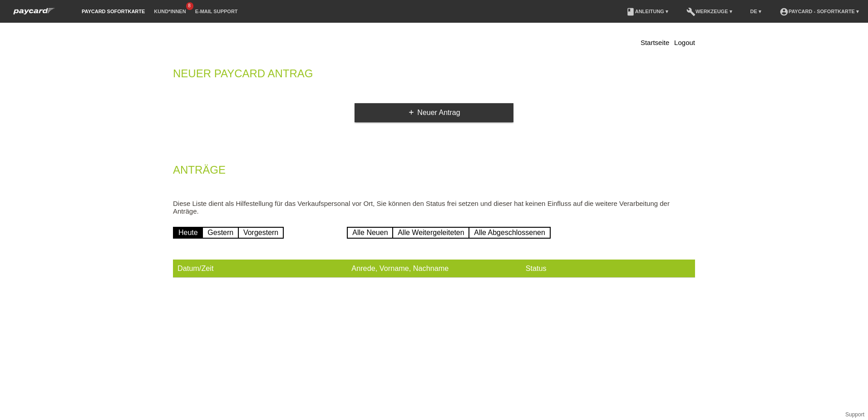 The height and width of the screenshot is (420, 868). What do you see at coordinates (756, 11) in the screenshot?
I see `a: DE ▾` at bounding box center [756, 11].